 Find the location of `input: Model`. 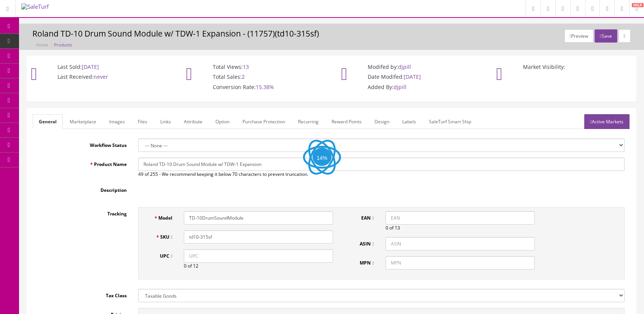

input: Model is located at coordinates (258, 218).